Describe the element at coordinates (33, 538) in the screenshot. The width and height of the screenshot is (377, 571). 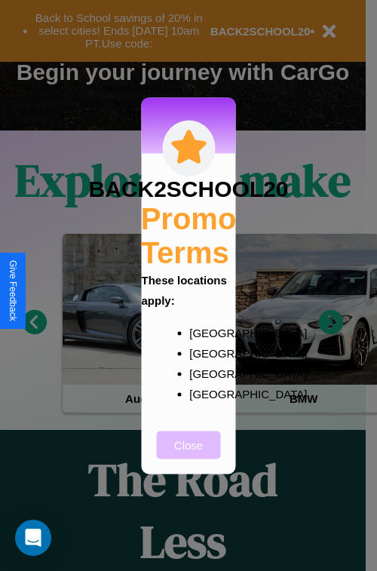
I see `div: Open Intercom Messenger` at that location.